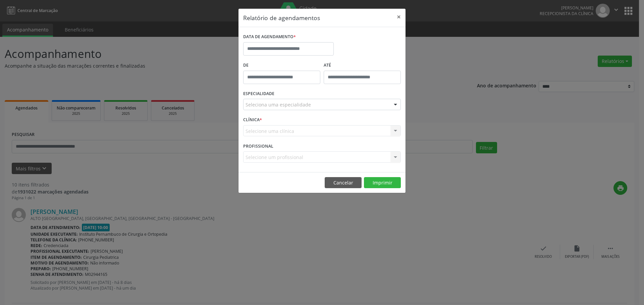 This screenshot has width=644, height=305. I want to click on label: De, so click(282, 66).